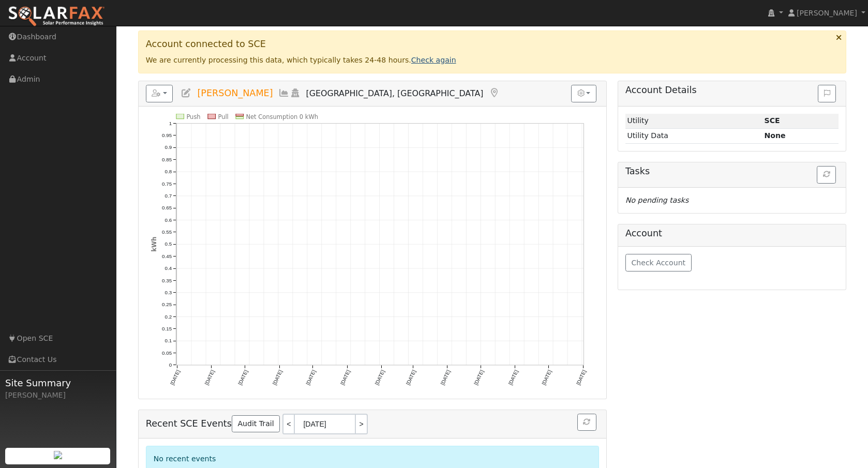 The image size is (868, 468). What do you see at coordinates (167, 183) in the screenshot?
I see `text: 0.75` at bounding box center [167, 183].